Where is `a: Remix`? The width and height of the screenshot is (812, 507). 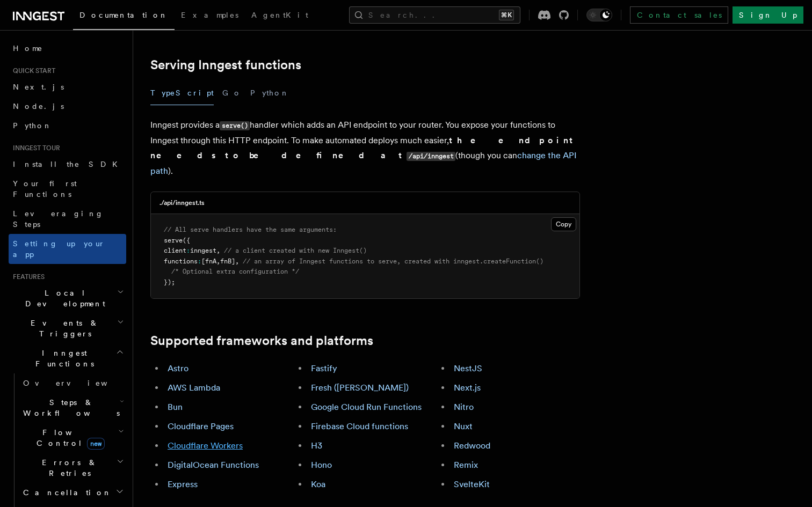 a: Remix is located at coordinates (466, 464).